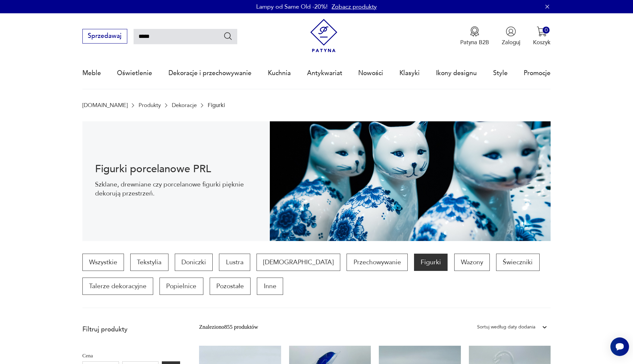  I want to click on a: Oświetlenie, so click(135, 73).